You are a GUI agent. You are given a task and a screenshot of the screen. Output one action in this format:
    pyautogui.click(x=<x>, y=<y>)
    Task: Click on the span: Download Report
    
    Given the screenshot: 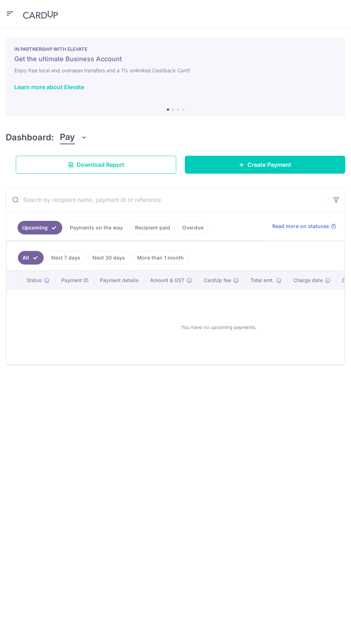 What is the action you would take?
    pyautogui.click(x=100, y=165)
    